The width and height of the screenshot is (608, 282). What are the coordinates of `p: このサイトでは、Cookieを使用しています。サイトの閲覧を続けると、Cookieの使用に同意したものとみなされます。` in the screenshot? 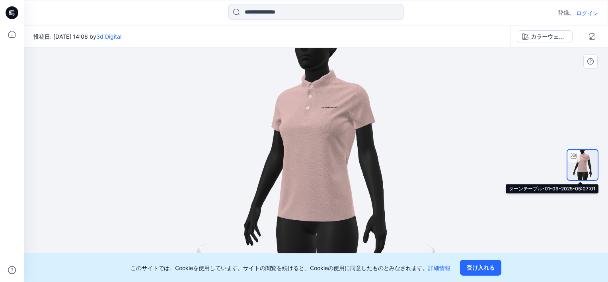 It's located at (291, 268).